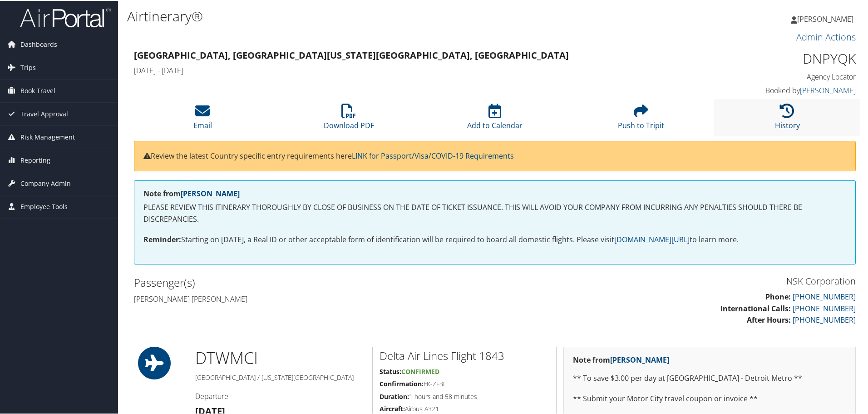 This screenshot has height=414, width=868. I want to click on p: Review the latest Country specific entry requirements here, so click(495, 155).